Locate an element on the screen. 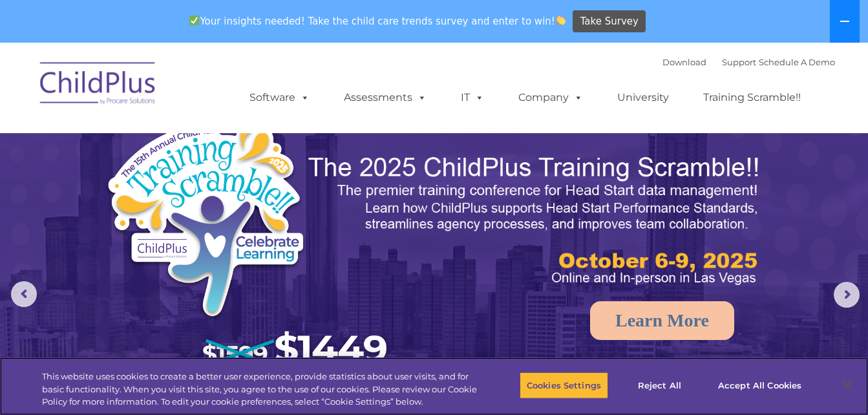  button: Accept All Cookies is located at coordinates (759, 385).